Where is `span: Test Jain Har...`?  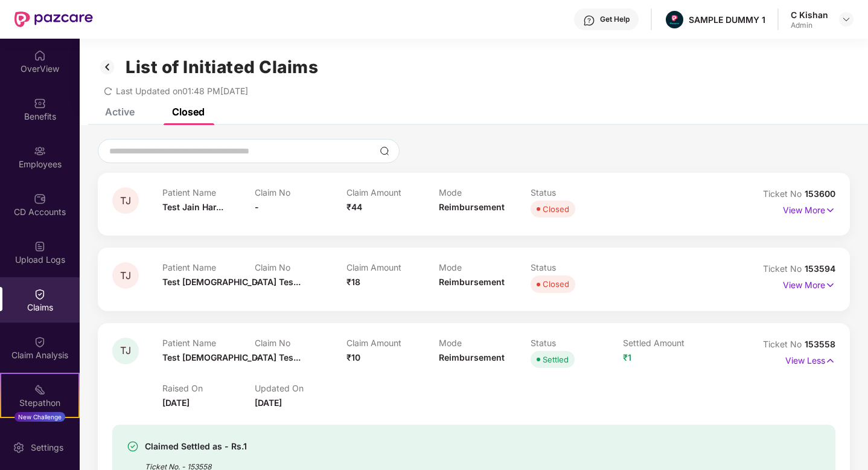
span: Test Jain Har... is located at coordinates (193, 207).